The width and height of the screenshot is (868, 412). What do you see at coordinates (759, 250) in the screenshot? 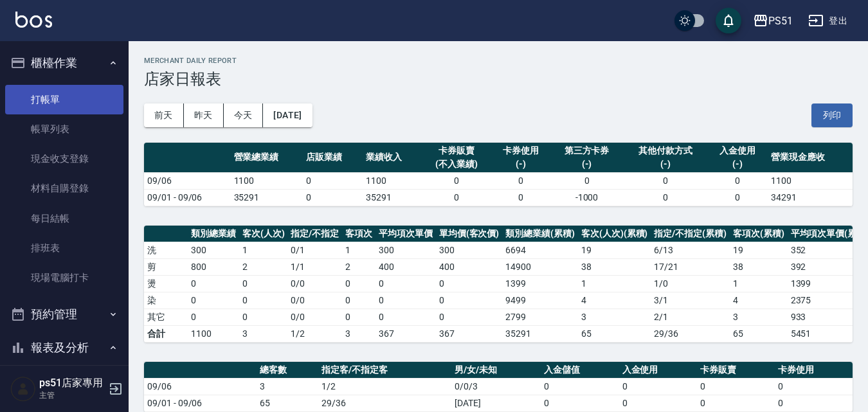
I see `td: 19` at bounding box center [759, 250].